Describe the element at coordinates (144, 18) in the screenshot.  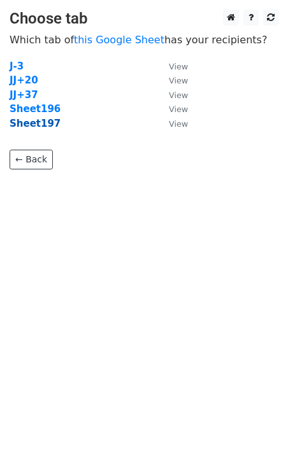
I see `h3: Choose tab` at that location.